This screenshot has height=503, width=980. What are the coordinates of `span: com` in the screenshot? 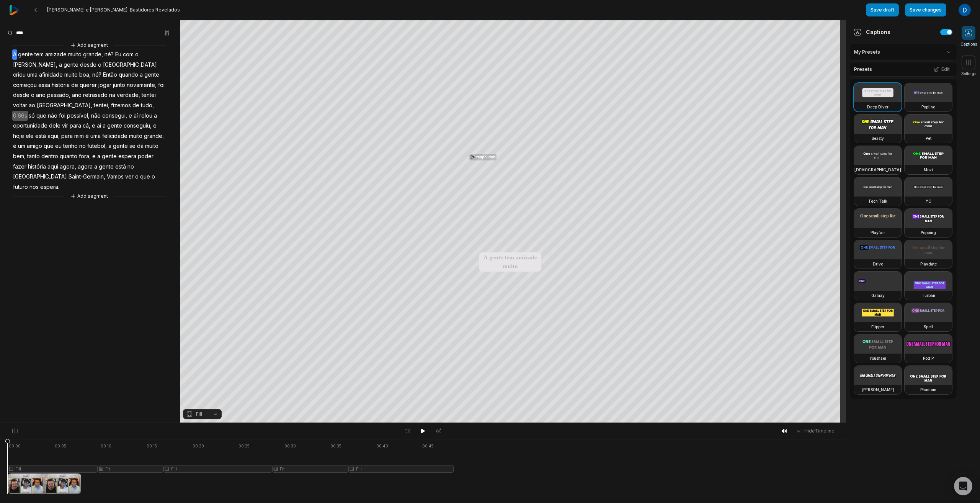 It's located at (129, 54).